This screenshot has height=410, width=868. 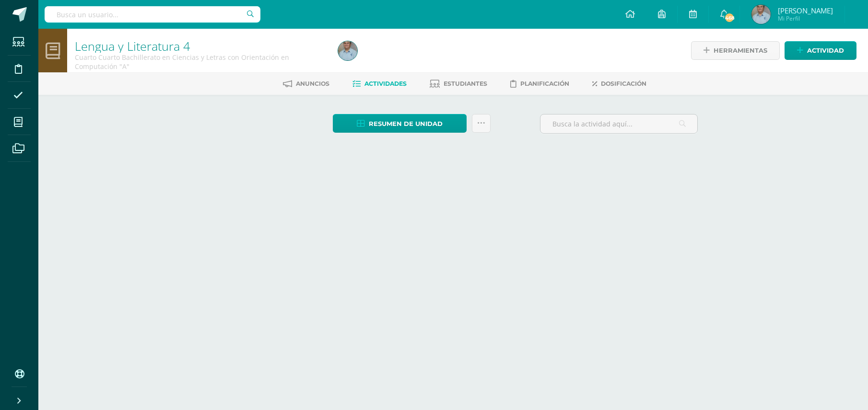 What do you see at coordinates (619, 84) in the screenshot?
I see `a: Dosificación` at bounding box center [619, 84].